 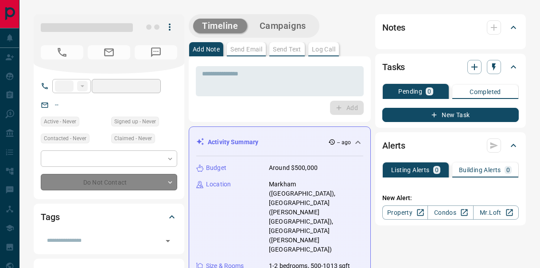 What do you see at coordinates (496, 212) in the screenshot?
I see `a: Mr.Loft` at bounding box center [496, 212].